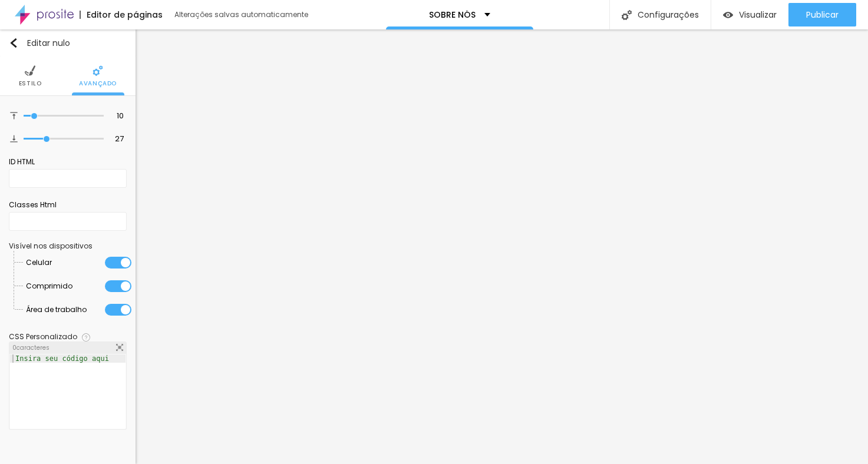  Describe the element at coordinates (98, 83) in the screenshot. I see `font: Avançado` at that location.